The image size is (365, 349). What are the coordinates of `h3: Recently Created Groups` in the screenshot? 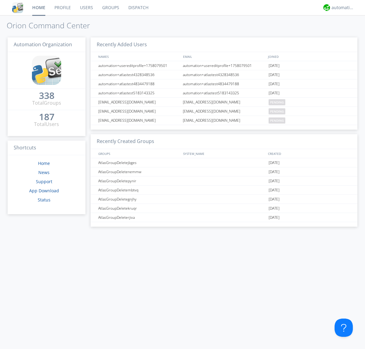 It's located at (224, 141).